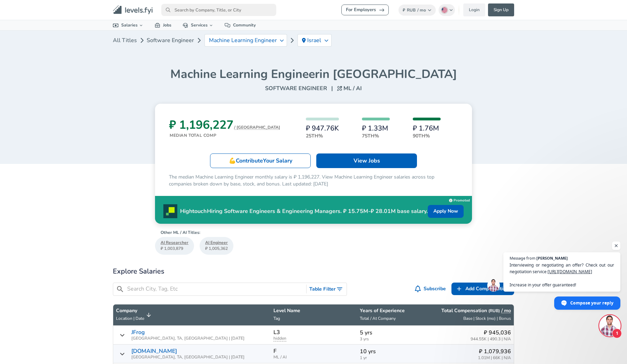 This screenshot has height=364, width=627. What do you see at coordinates (198, 25) in the screenshot?
I see `a: Services` at bounding box center [198, 25].